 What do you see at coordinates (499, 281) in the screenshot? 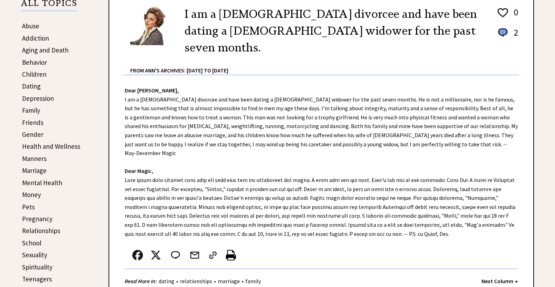
I see `a: Next Column →` at bounding box center [499, 281].